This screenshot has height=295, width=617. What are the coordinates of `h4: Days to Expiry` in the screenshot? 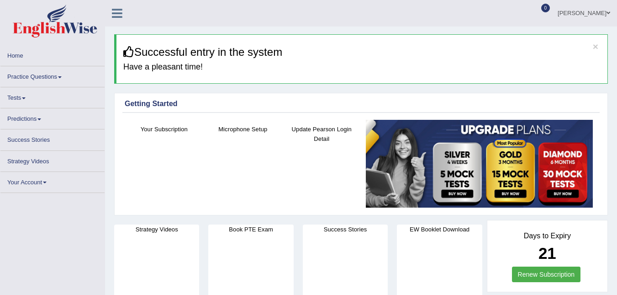 It's located at (548, 236).